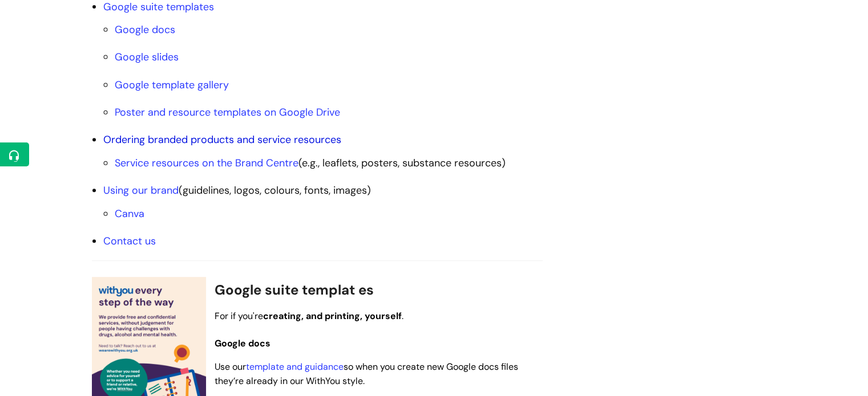  Describe the element at coordinates (323, 201) in the screenshot. I see `li: (guidelines, logos, colours, fonts, images)` at that location.